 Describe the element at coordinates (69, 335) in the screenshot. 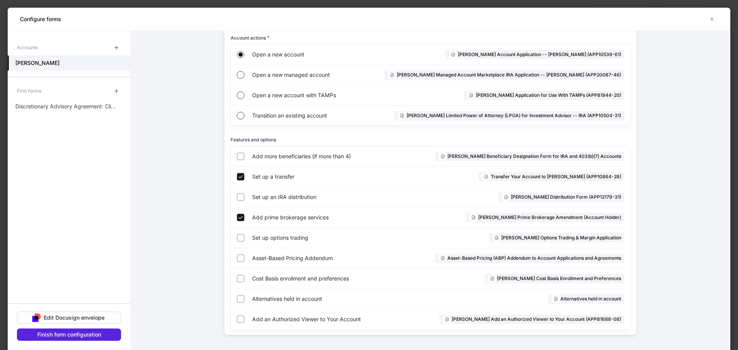

I see `div: Finish form configuration` at that location.